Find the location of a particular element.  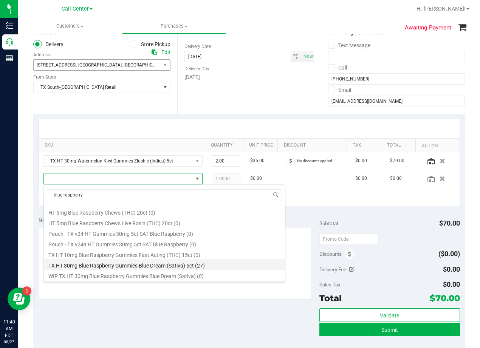

a: SKU is located at coordinates (123, 146).